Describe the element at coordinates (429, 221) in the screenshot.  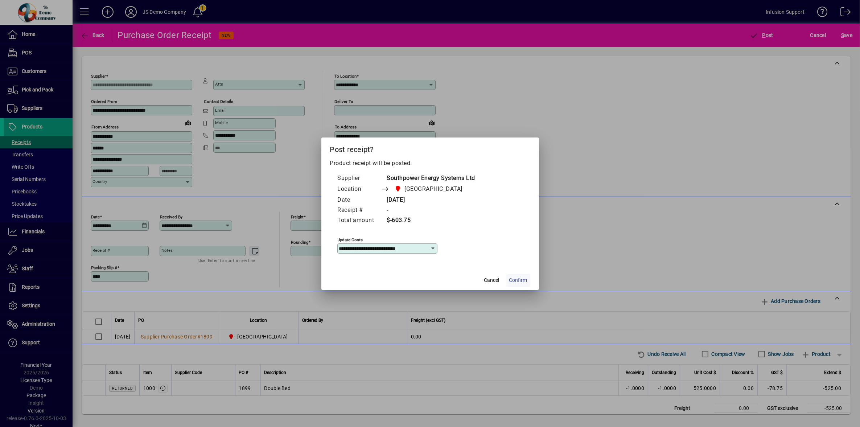
I see `td: $-603.75` at that location.